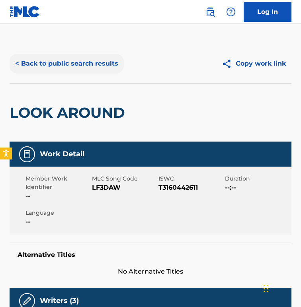 This screenshot has height=307, width=301. What do you see at coordinates (58, 183) in the screenshot?
I see `span: Member Work Identifier` at bounding box center [58, 183].